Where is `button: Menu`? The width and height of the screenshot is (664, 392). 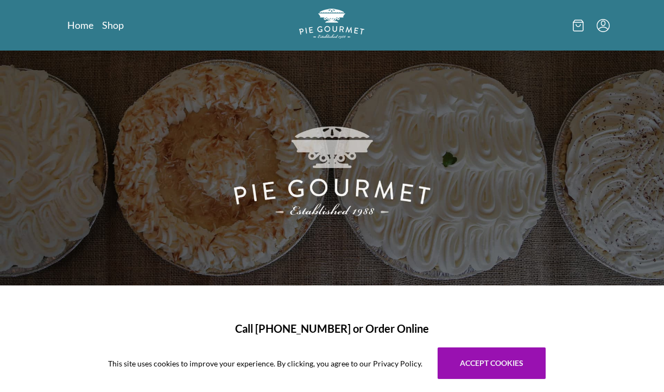 button: Menu is located at coordinates (604, 26).